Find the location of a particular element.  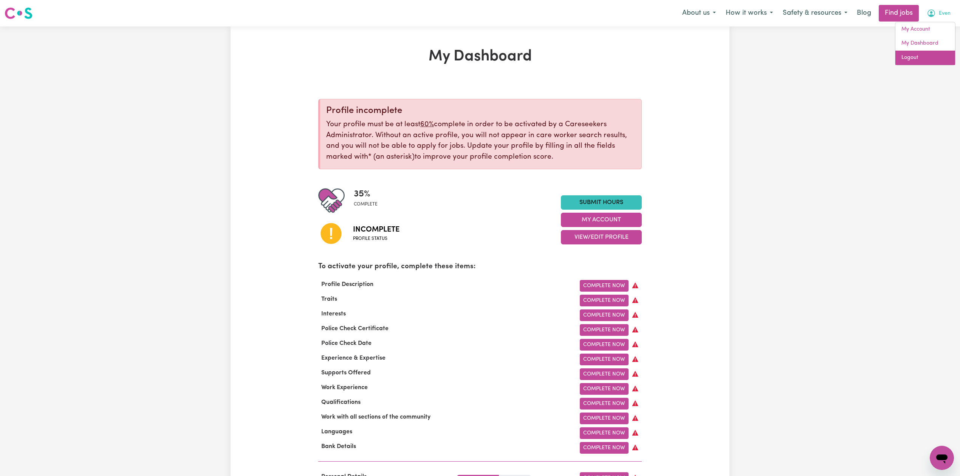

span: Qualifications is located at coordinates (341, 402).